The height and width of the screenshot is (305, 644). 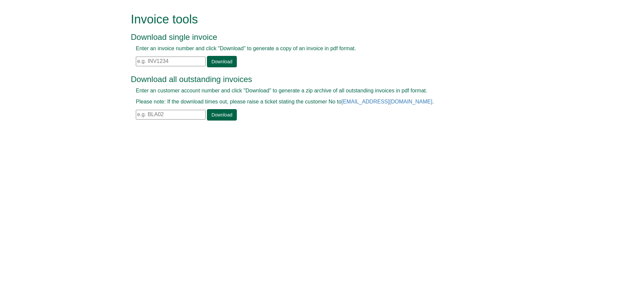 I want to click on h3: Download all outstanding invoices, so click(x=314, y=80).